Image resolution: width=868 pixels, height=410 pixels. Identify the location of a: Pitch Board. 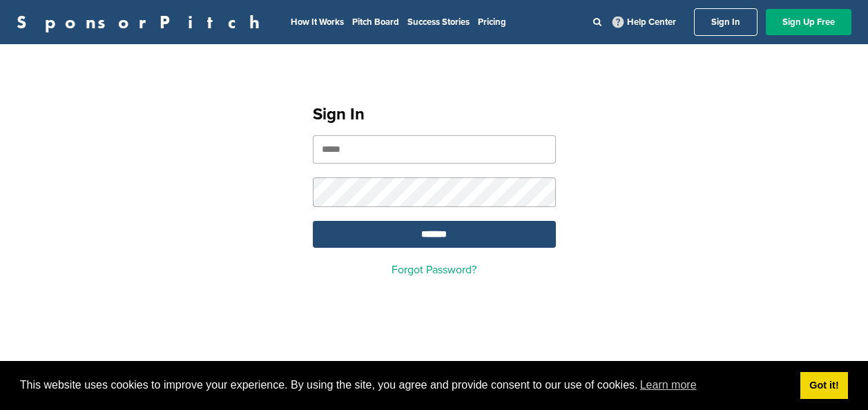
(376, 22).